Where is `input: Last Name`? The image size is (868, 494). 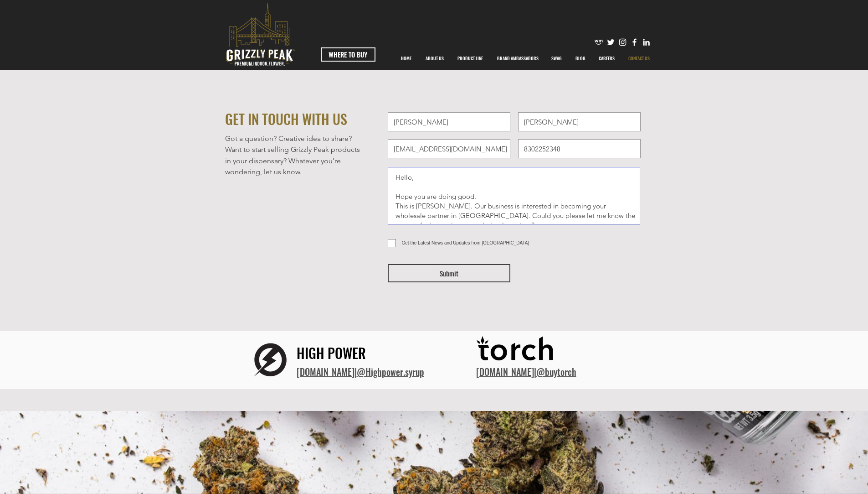
input: Last Name is located at coordinates (580, 122).